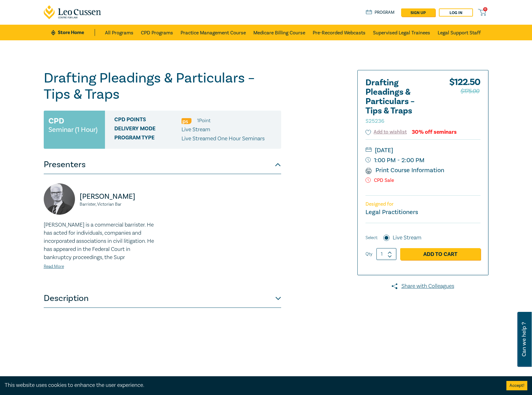 The height and width of the screenshot is (395, 532). What do you see at coordinates (73, 130) in the screenshot?
I see `small: Seminar (1 Hour)` at bounding box center [73, 130].